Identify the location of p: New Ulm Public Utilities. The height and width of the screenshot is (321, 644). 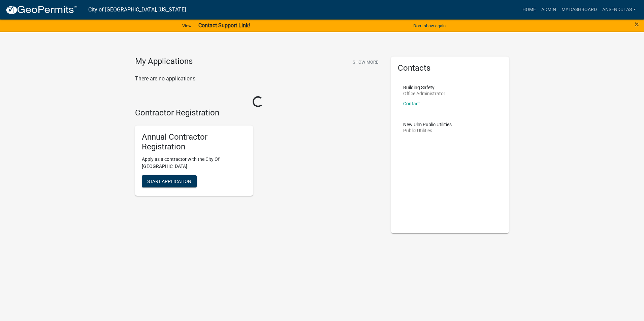
(427, 124).